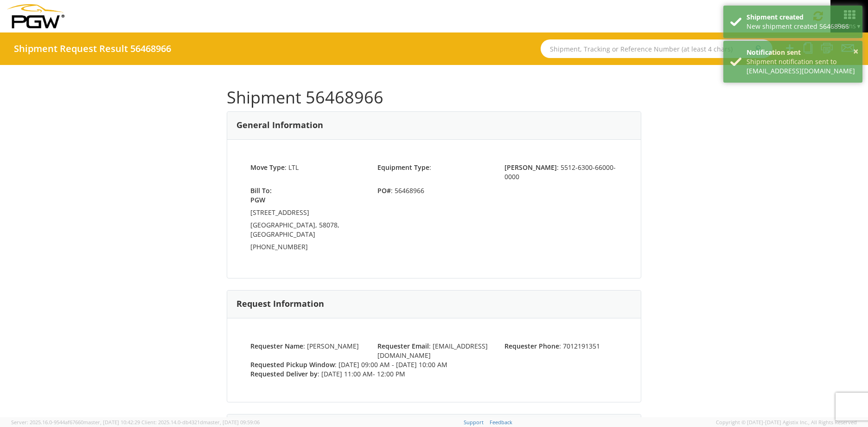  What do you see at coordinates (657, 48) in the screenshot?
I see `input: Shipment, Tracking or Reference Number (at least 4 chars)` at bounding box center [657, 48].